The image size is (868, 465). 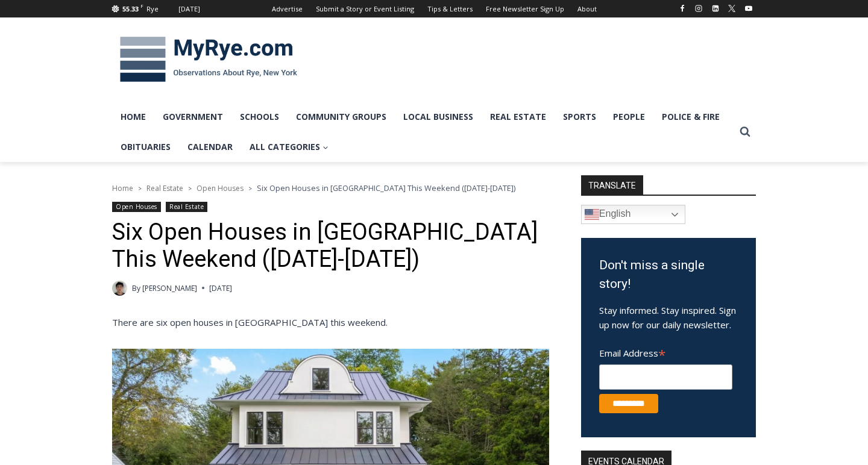 What do you see at coordinates (682, 8) in the screenshot?
I see `a: Facebook` at bounding box center [682, 8].